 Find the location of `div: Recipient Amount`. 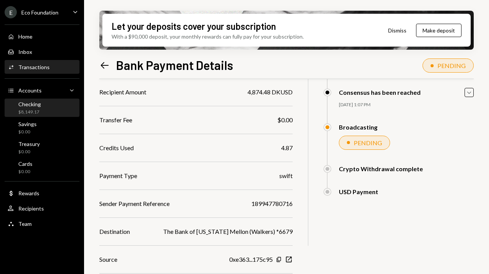

div: Recipient Amount is located at coordinates (123, 92).